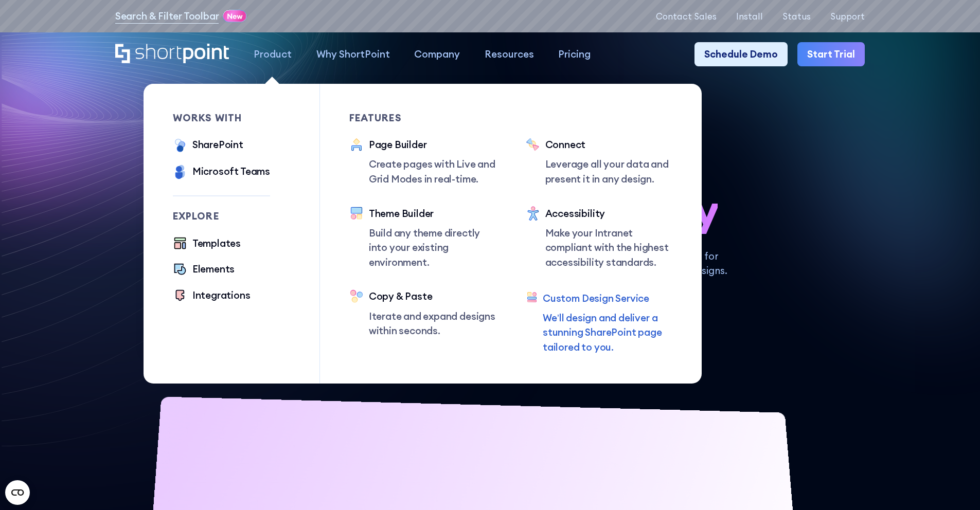 This screenshot has width=980, height=510. Describe the element at coordinates (214, 269) in the screenshot. I see `div: Elements` at that location.